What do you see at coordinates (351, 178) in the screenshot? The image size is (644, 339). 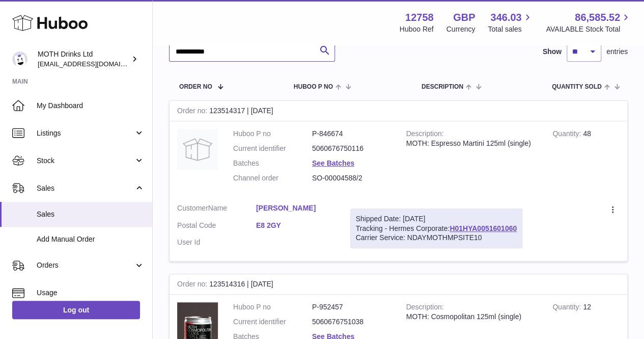 I see `dd: SO-00004588/2` at bounding box center [351, 178].